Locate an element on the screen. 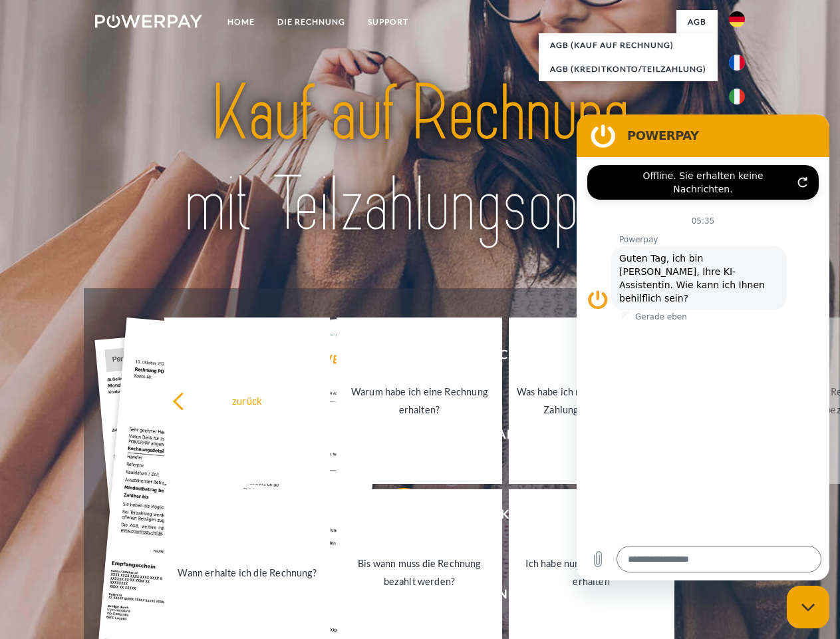 The image size is (840, 639). div: Wann erhalte ich die Rechnung? is located at coordinates (247, 572).